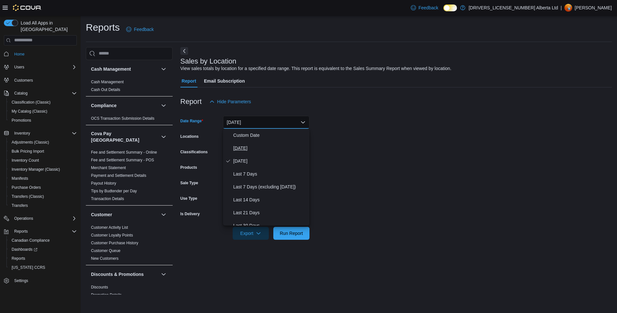 The width and height of the screenshot is (617, 313). Describe the element at coordinates (115, 243) in the screenshot. I see `span: Customer Purchase History` at that location.